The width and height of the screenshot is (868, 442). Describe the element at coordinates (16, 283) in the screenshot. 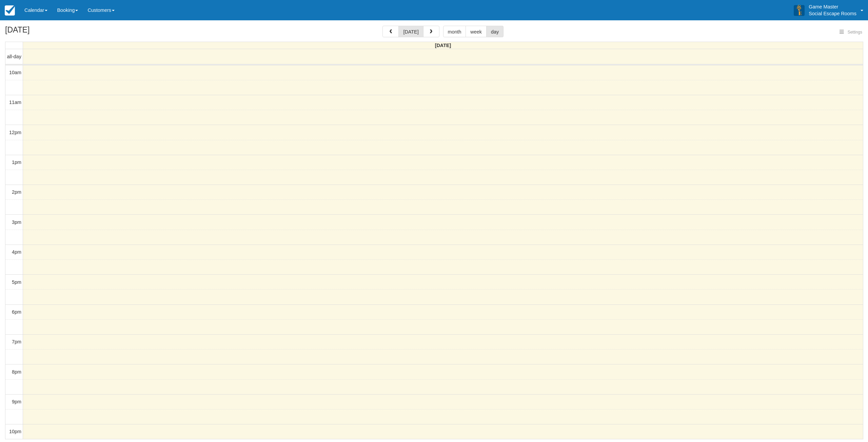

I see `span: 5pm` at that location.